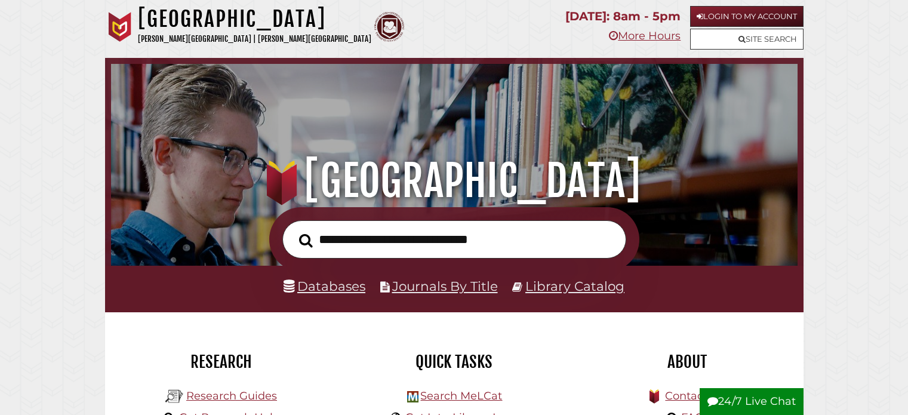 The height and width of the screenshot is (415, 908). Describe the element at coordinates (694, 396) in the screenshot. I see `a: Contact Us` at that location.